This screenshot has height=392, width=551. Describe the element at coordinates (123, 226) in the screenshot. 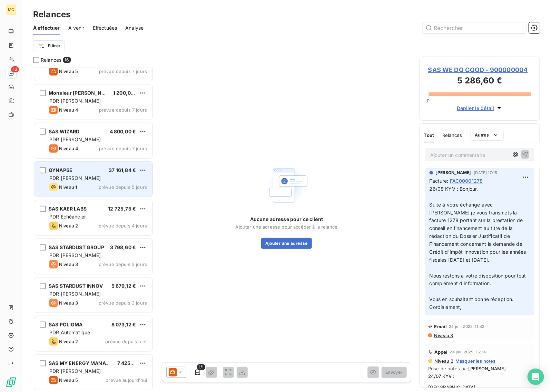

I see `span: prévue depuis 4 jours` at that location.